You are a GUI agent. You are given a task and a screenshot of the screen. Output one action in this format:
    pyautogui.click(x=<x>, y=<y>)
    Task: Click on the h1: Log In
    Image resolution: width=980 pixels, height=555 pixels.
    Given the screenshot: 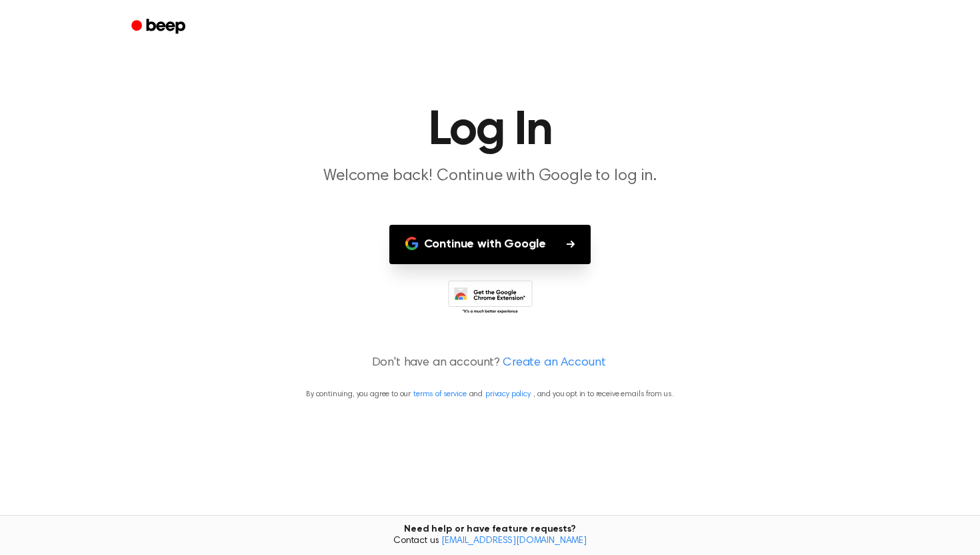 What is the action you would take?
    pyautogui.click(x=490, y=131)
    